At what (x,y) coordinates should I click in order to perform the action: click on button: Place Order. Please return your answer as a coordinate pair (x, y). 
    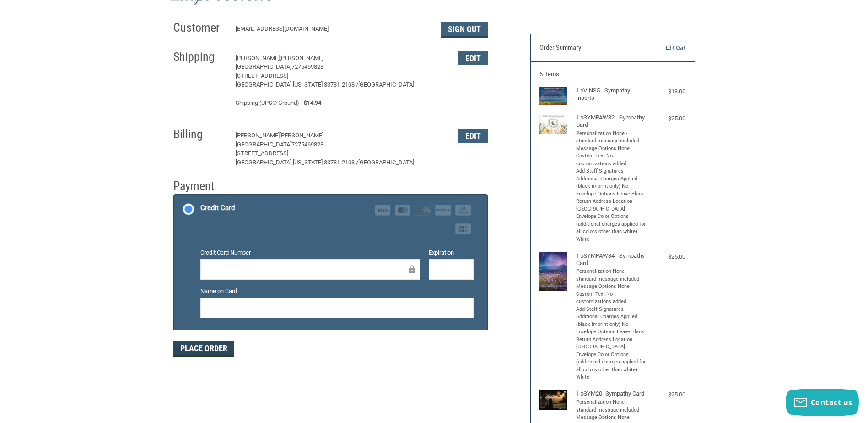
    Looking at the image, I should click on (204, 349).